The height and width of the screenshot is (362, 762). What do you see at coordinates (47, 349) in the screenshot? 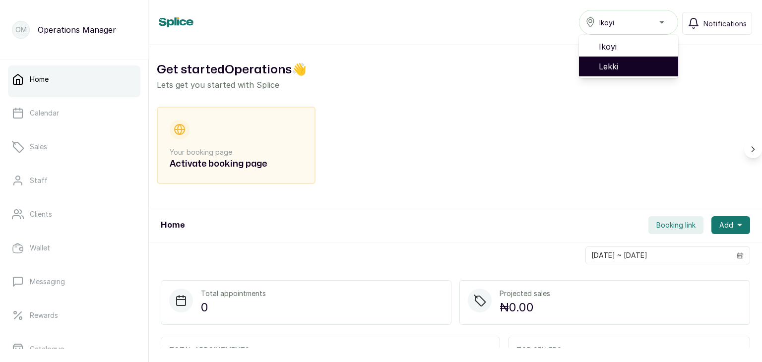
I see `p: Catalogue` at bounding box center [47, 349].